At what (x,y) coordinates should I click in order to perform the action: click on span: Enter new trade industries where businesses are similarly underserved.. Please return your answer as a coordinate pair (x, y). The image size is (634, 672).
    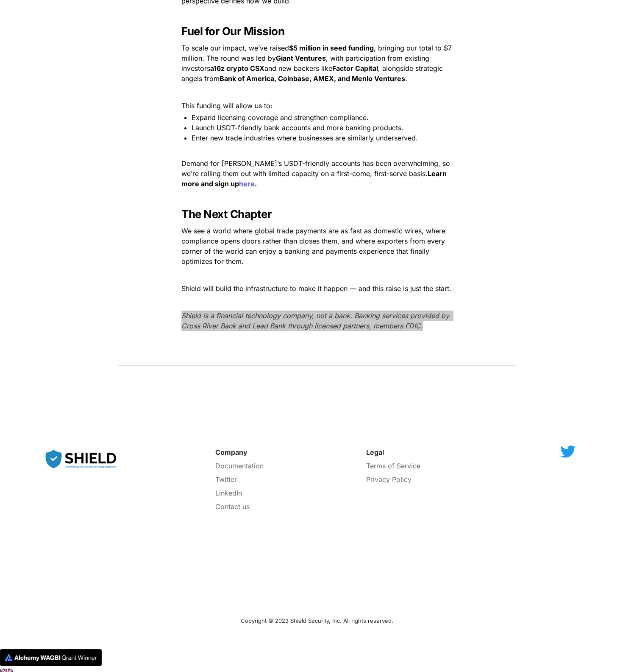
    Looking at the image, I should click on (304, 138).